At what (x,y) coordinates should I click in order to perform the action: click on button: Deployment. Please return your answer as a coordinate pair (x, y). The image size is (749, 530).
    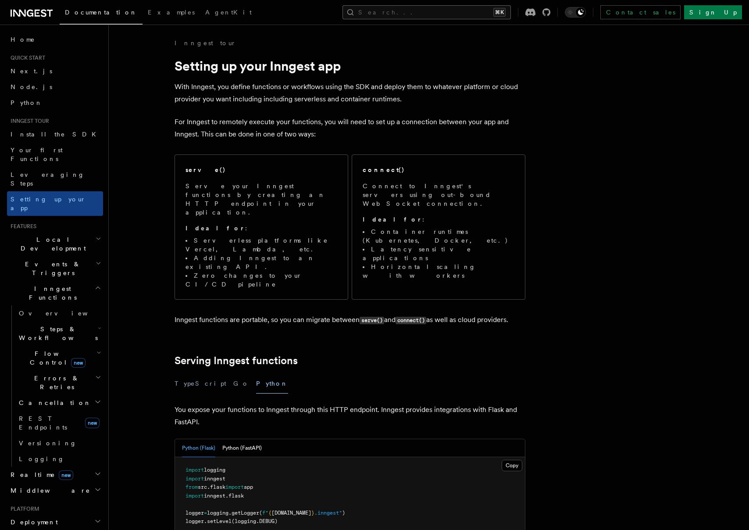
    Looking at the image, I should click on (55, 522).